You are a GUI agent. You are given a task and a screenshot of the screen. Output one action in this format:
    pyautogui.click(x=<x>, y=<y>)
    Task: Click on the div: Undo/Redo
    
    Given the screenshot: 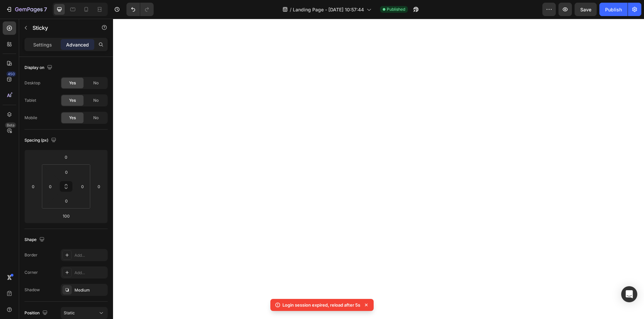 What is the action you would take?
    pyautogui.click(x=140, y=9)
    